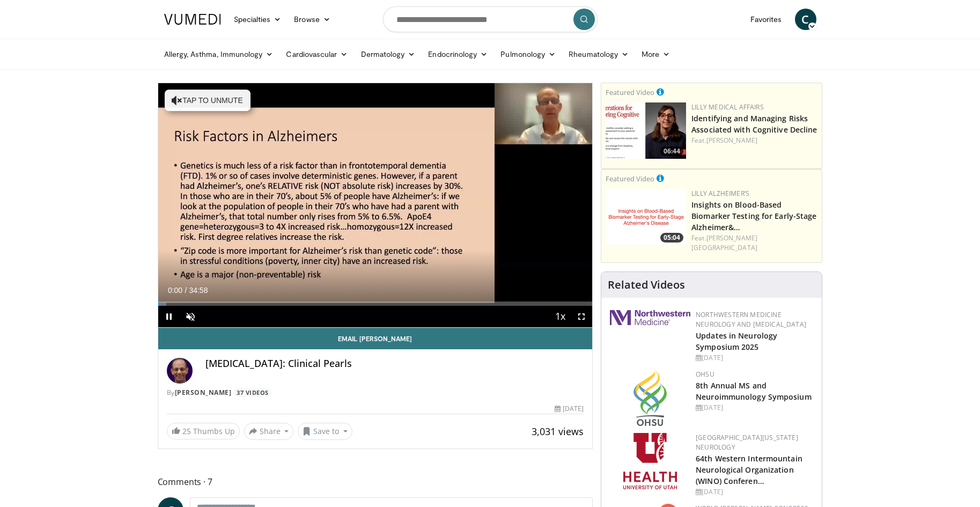 This screenshot has height=507, width=980. Describe the element at coordinates (650, 461) in the screenshot. I see `img: f6362829-b0a3-407d-a044-59546adfd345.png.150x105_q85_autocrop_double_scale_upscale_version-0.2.png` at that location.